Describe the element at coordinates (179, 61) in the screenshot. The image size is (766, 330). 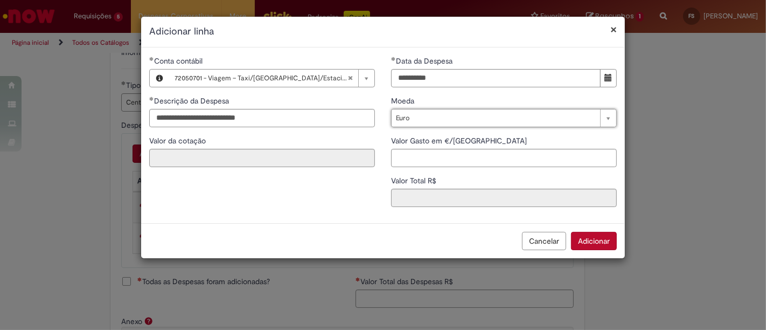
I see `span: Necessários - Conta contábil` at that location.